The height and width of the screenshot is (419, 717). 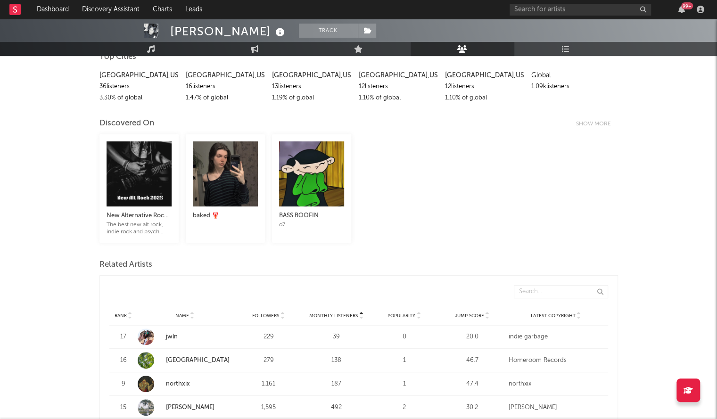 I want to click on a: baked 🦞, so click(x=225, y=215).